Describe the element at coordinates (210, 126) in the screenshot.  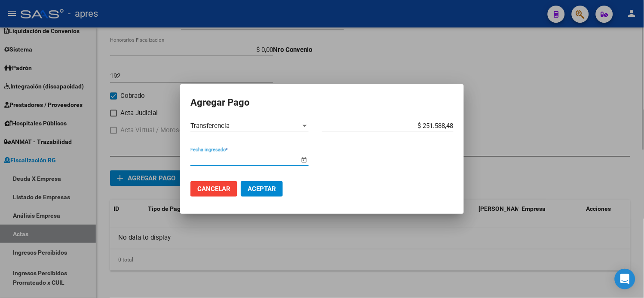
I see `span: Transferencia` at that location.